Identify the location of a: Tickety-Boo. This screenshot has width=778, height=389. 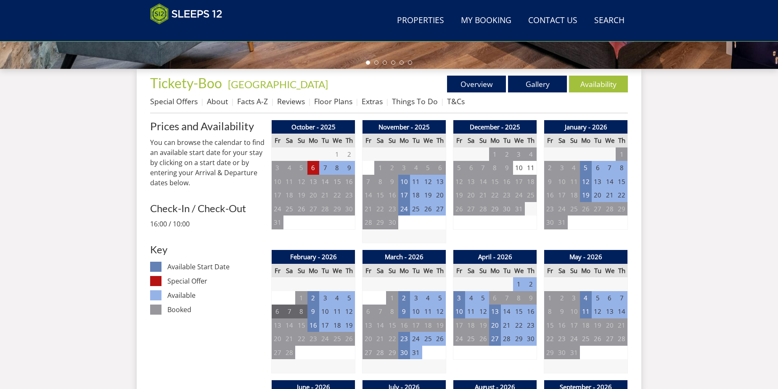
(187, 83).